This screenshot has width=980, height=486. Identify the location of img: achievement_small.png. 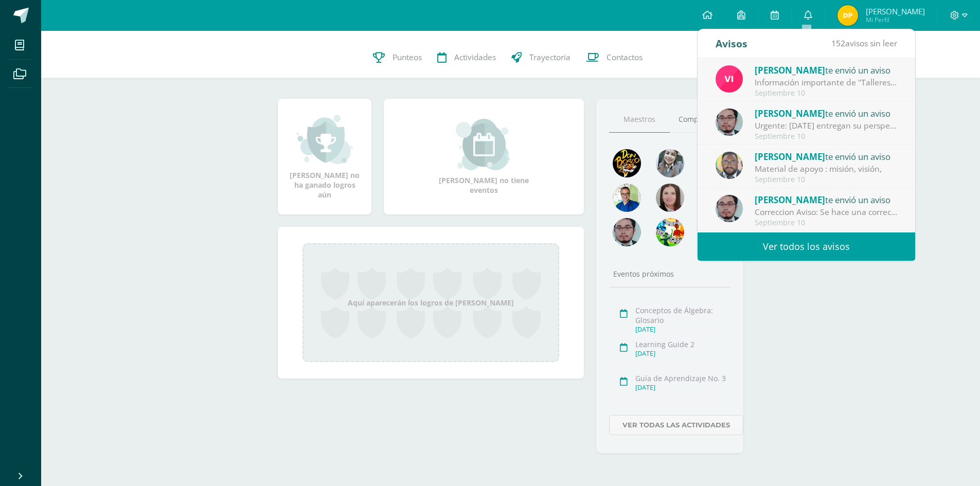
(325, 139).